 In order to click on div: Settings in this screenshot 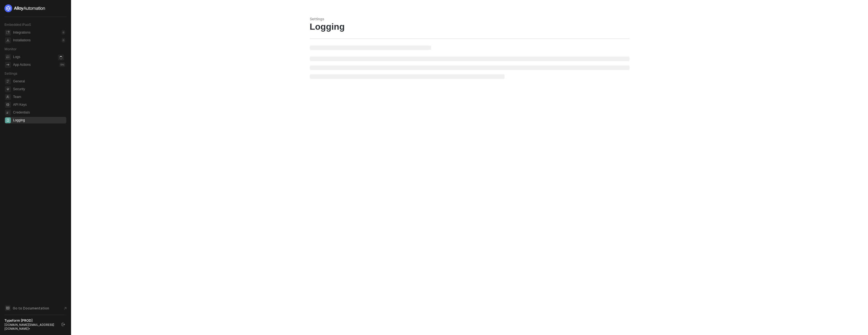, I will do `click(469, 19)`.